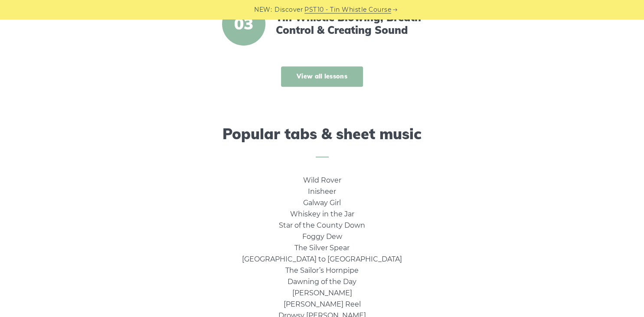 This screenshot has width=644, height=317. I want to click on span: Discover, so click(289, 10).